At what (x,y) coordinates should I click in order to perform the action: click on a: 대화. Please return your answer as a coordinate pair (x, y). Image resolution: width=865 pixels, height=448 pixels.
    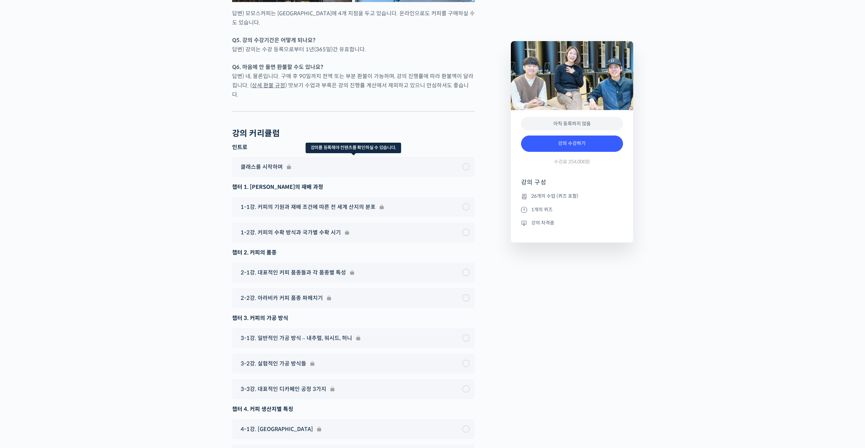
    Looking at the image, I should click on (66, 224).